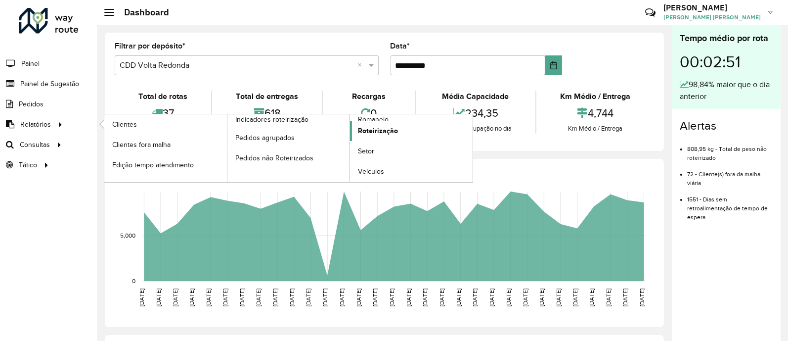 The height and width of the screenshot is (341, 788). What do you see at coordinates (368, 113) in the screenshot?
I see `div: 0` at bounding box center [368, 113].